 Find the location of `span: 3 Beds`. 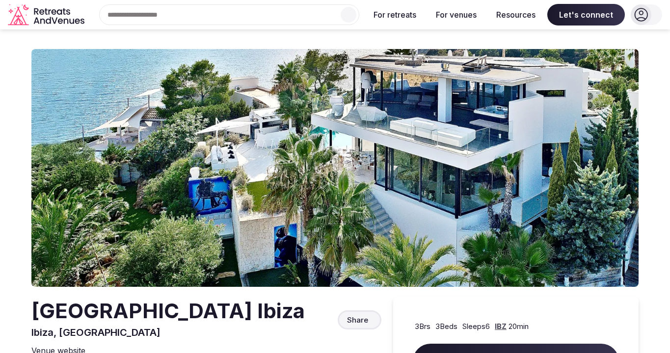

span: 3 Beds is located at coordinates (446, 326).